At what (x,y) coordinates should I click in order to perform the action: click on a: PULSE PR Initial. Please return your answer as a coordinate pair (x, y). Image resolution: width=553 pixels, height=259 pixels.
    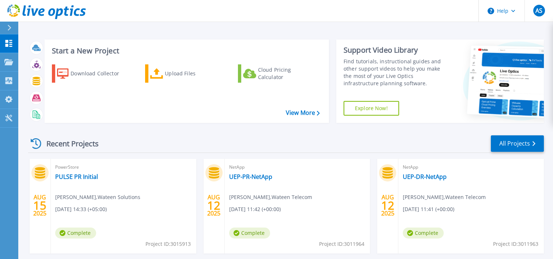
    Looking at the image, I should click on (76, 177).